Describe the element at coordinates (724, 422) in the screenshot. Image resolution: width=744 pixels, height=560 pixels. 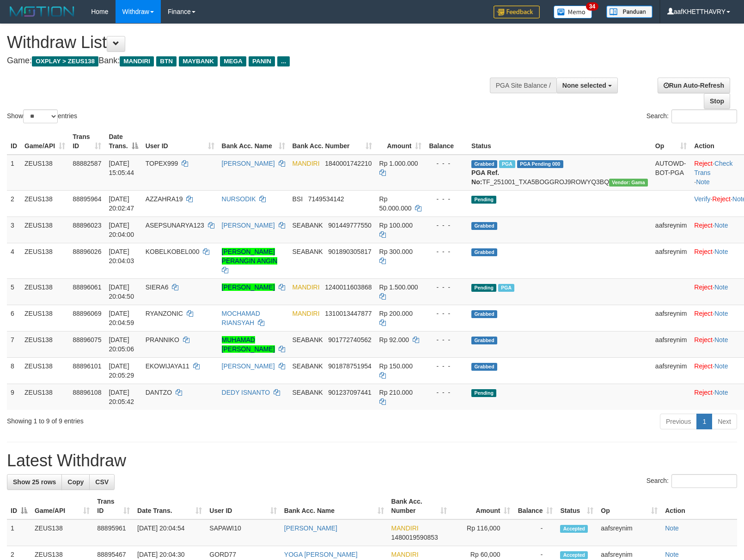
I see `a: Next` at that location.